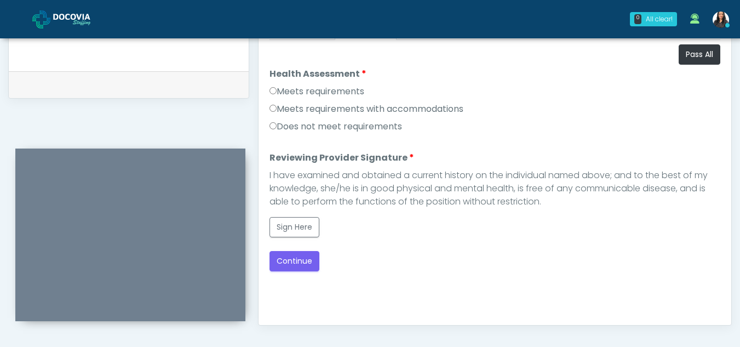 Image resolution: width=740 pixels, height=347 pixels. I want to click on div: All clear!, so click(659, 19).